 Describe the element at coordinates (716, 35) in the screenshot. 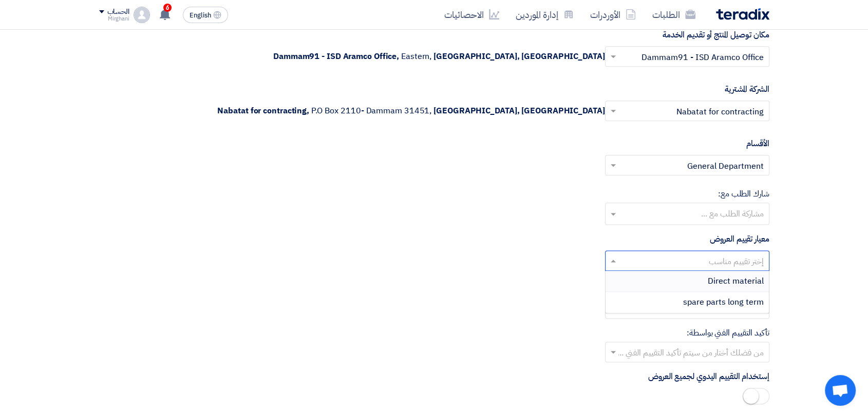

I see `label: مكان توصيل المنتج أو تقديم الخدمة` at that location.